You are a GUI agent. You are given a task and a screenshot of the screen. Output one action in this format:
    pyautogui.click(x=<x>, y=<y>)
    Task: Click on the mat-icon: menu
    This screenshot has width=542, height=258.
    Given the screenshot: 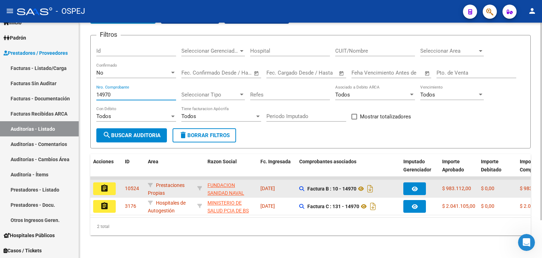 What is the action you would take?
    pyautogui.click(x=10, y=11)
    